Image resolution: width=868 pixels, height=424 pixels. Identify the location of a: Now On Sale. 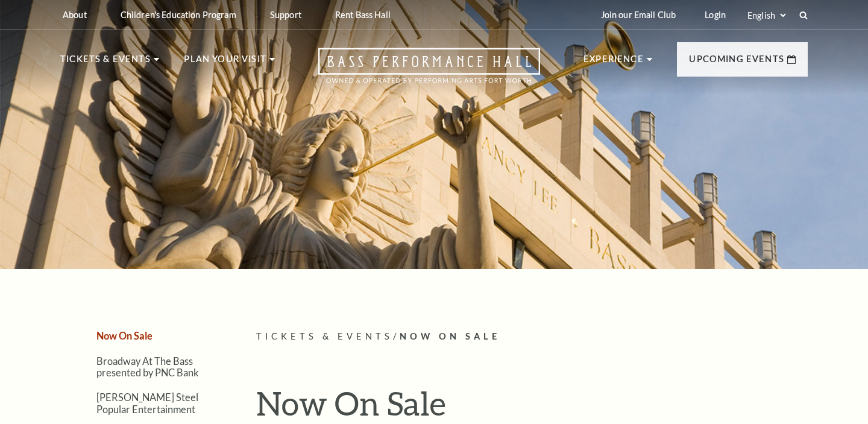
(124, 336).